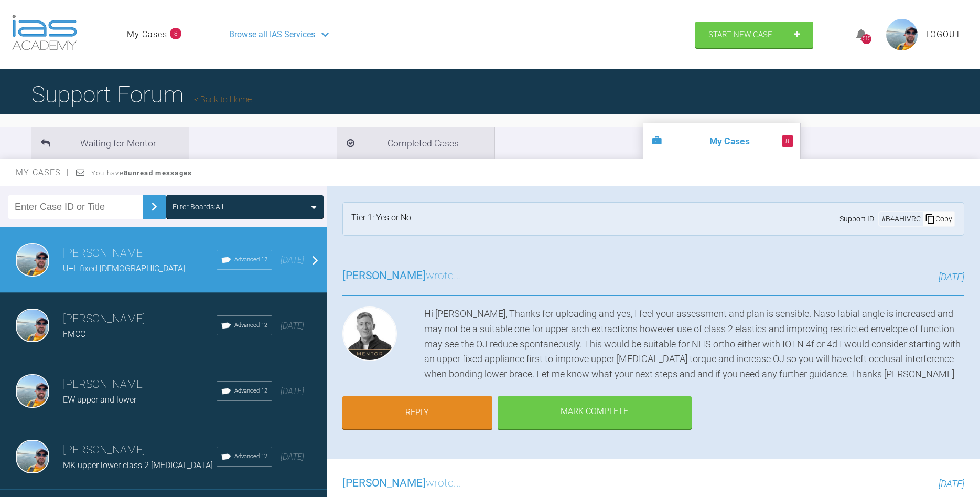  Describe the element at coordinates (223, 99) in the screenshot. I see `a: Back to Home` at that location.